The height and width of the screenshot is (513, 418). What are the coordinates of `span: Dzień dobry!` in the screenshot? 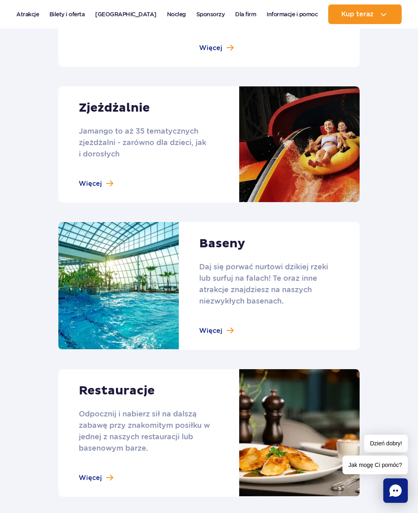 It's located at (385, 444).